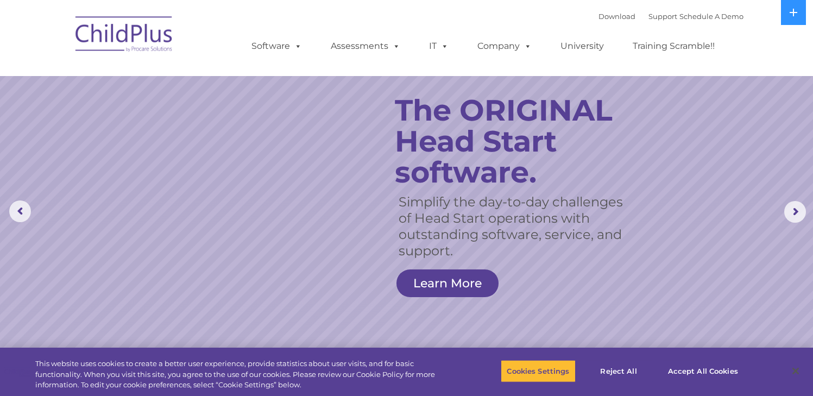 The image size is (813, 396). Describe the element at coordinates (241, 374) in the screenshot. I see `div: This website uses cookies to create a better user experience, provide statistics about user visit...` at that location.